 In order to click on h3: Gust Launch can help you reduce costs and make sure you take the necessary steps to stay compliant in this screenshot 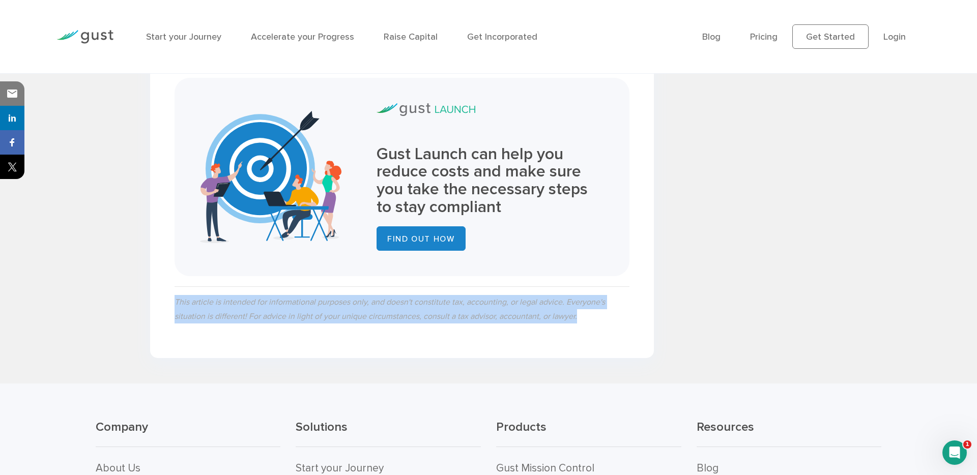, I will do `click(490, 181)`.